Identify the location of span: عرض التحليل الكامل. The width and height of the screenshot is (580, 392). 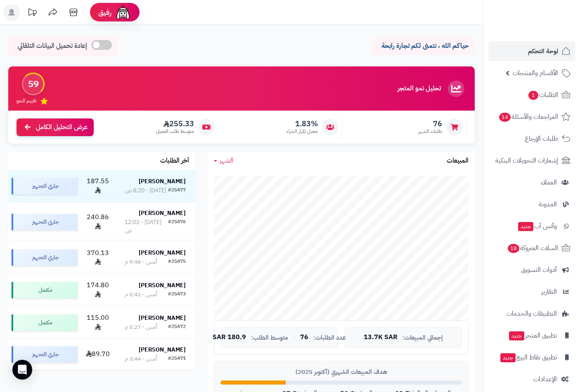
(62, 127).